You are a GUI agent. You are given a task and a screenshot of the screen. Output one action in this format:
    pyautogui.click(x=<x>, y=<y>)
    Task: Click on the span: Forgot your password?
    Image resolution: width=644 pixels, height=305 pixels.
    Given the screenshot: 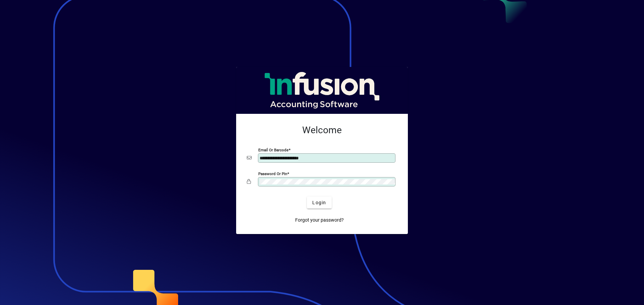 What is the action you would take?
    pyautogui.click(x=320, y=220)
    